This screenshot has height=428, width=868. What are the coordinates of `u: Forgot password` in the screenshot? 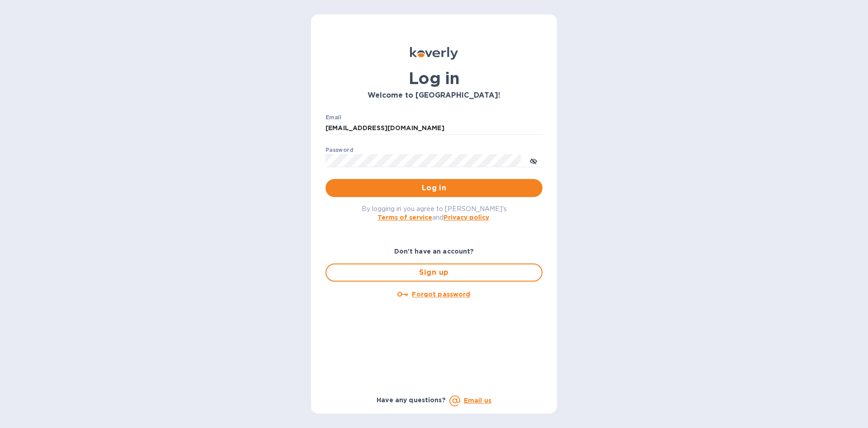 It's located at (441, 294).